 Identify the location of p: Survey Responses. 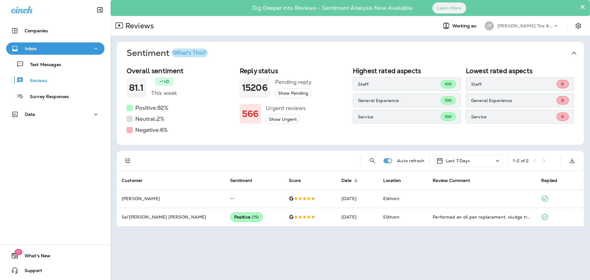
(46, 97).